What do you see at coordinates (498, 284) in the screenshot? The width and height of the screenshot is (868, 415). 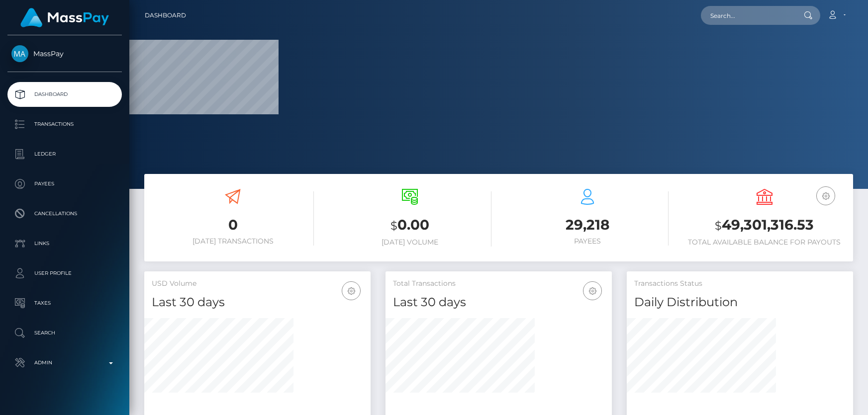 I see `h5: Total Transactions` at bounding box center [498, 284].